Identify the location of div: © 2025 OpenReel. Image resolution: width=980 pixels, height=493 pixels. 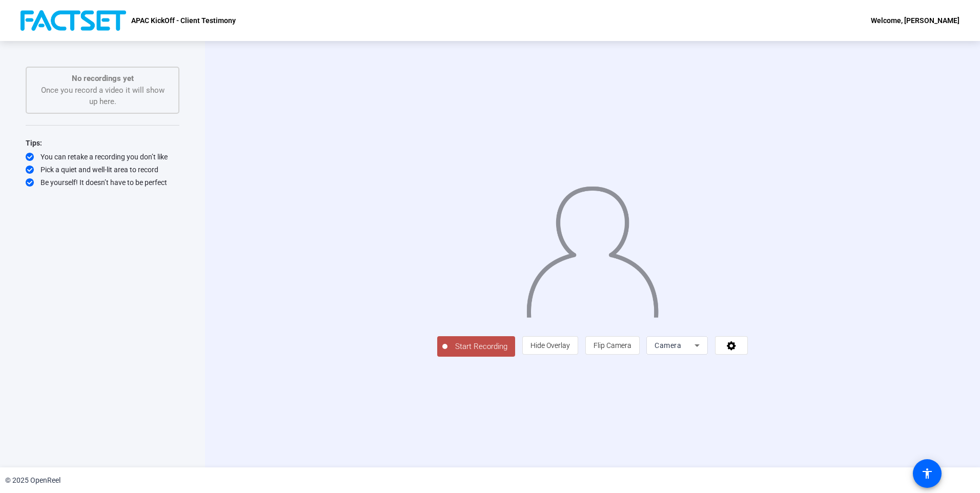
(33, 481).